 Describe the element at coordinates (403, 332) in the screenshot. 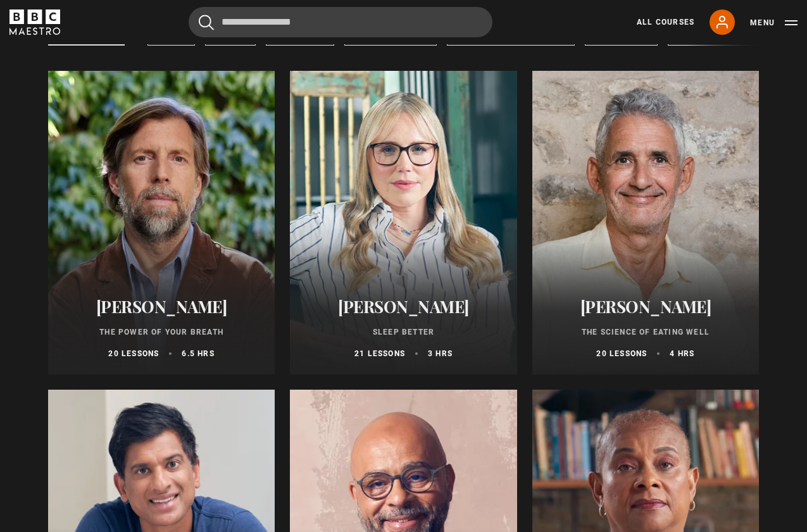

I see `p: Sleep Better` at that location.